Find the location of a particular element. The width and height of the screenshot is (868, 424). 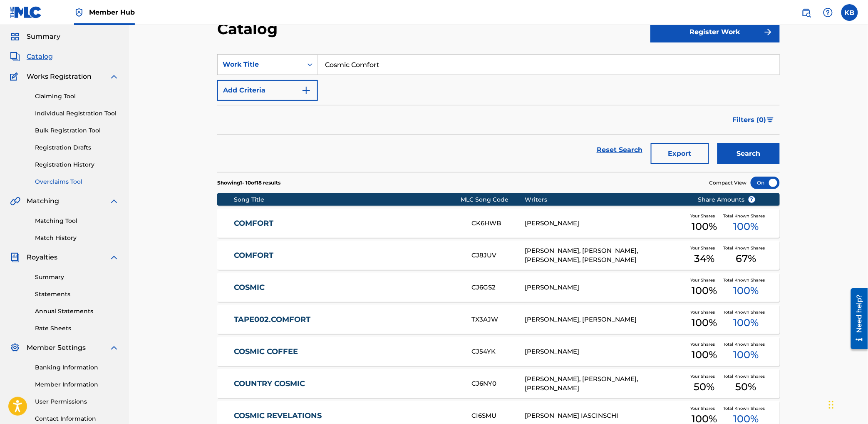

div: CJ6NY0 is located at coordinates (498, 384).